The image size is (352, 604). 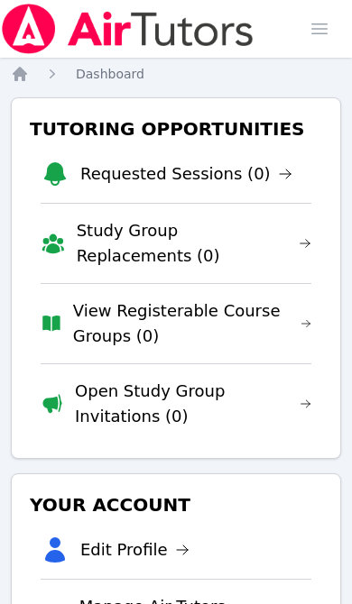 What do you see at coordinates (193, 404) in the screenshot?
I see `a: Open Study Group Invitations (0)` at bounding box center [193, 404].